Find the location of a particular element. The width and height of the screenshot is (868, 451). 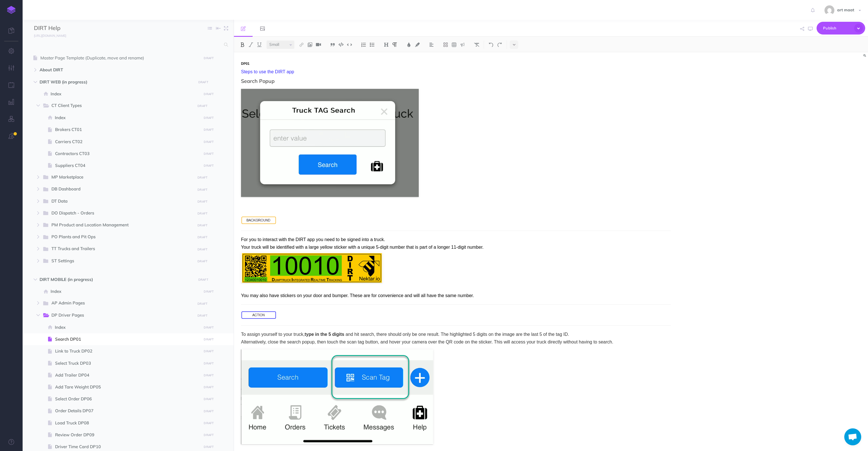

img: Clear styles button is located at coordinates (476, 45).